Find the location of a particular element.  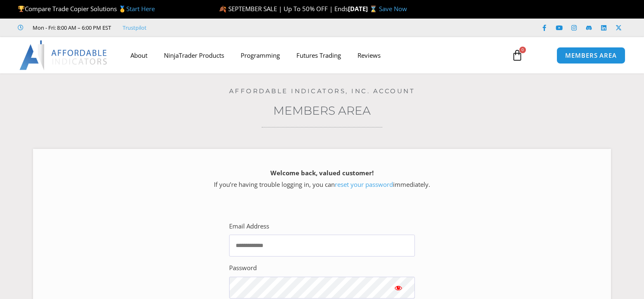

span: Mon - Fri: 8:00 AM – 6:00 PM EST is located at coordinates (70, 27).